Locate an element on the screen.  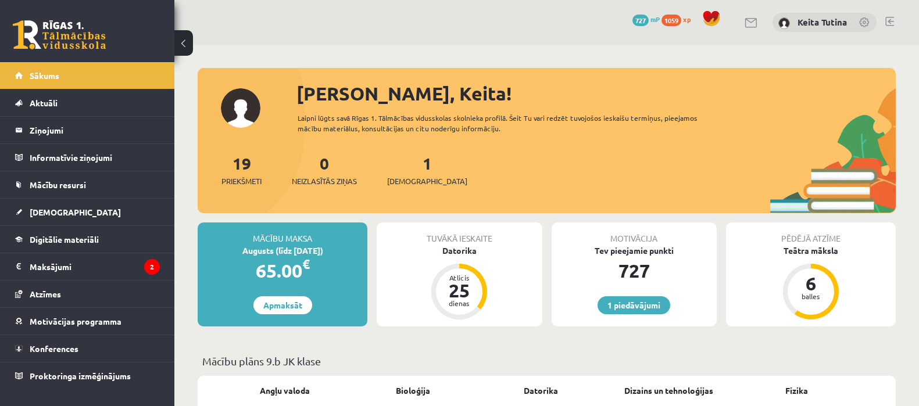
div: Mācību maksa is located at coordinates (283, 234).